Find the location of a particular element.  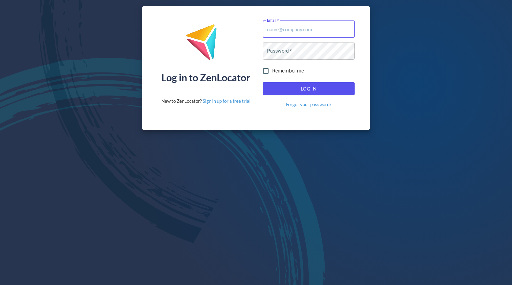

span: Remember me is located at coordinates (288, 71).